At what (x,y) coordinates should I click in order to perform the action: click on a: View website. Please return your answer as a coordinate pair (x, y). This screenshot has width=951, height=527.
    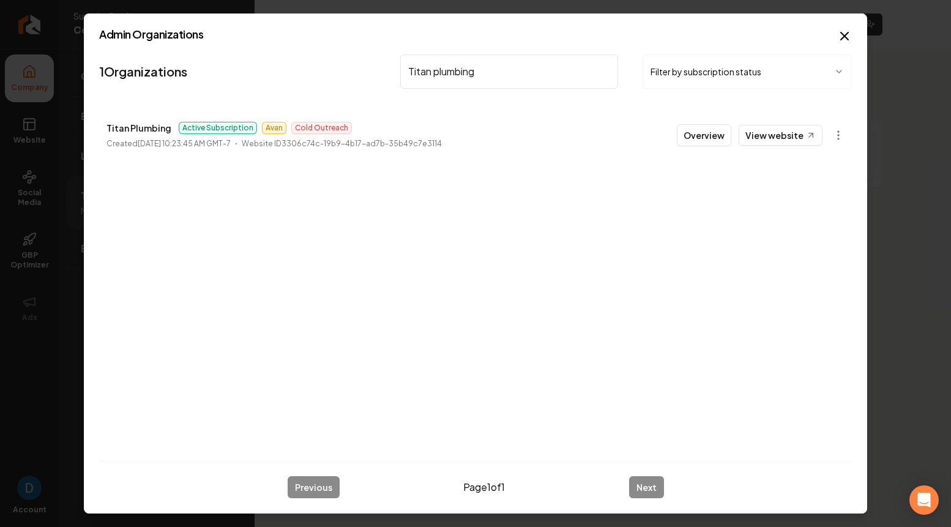
    Looking at the image, I should click on (780, 135).